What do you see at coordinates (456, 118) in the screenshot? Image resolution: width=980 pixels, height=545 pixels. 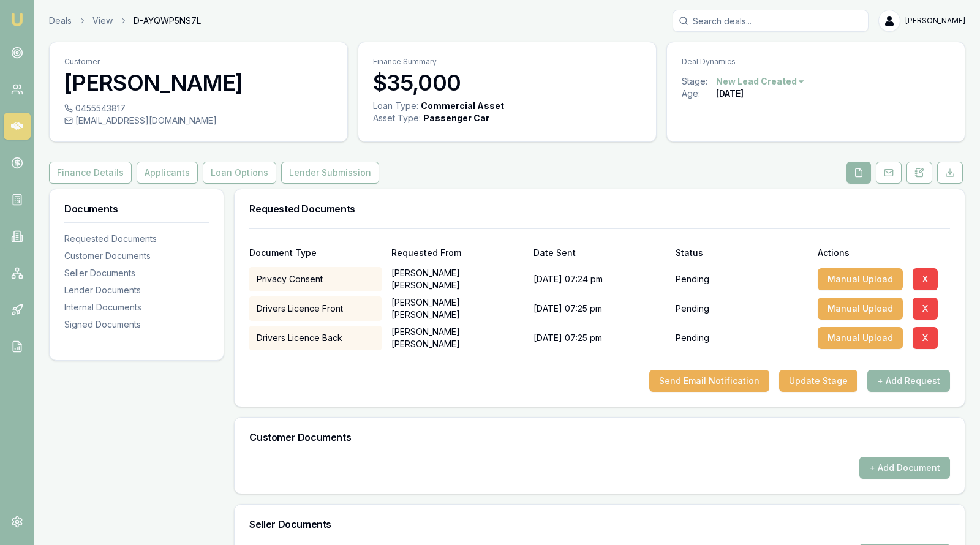 I see `div: Passenger Car` at bounding box center [456, 118].